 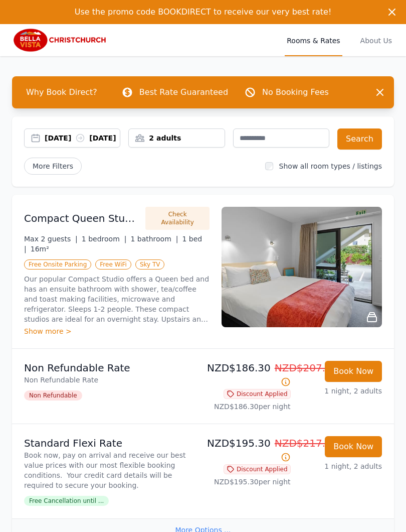 I want to click on a: About Us, so click(x=376, y=40).